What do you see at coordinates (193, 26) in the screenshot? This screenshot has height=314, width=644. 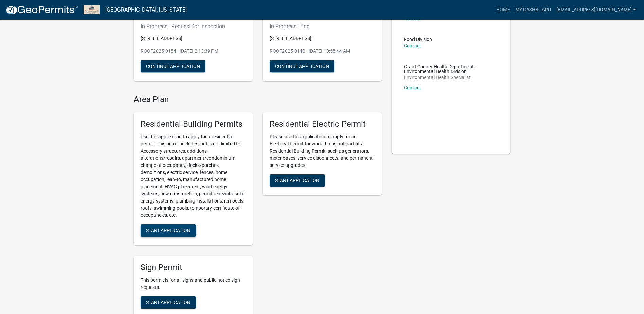 I see `h6: In Progress - Request for Inspection` at bounding box center [193, 26].